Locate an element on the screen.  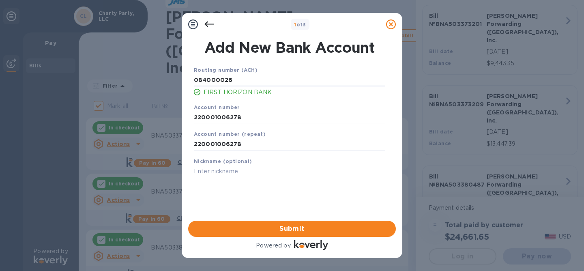
b: Account number (repeat) is located at coordinates (229, 134).